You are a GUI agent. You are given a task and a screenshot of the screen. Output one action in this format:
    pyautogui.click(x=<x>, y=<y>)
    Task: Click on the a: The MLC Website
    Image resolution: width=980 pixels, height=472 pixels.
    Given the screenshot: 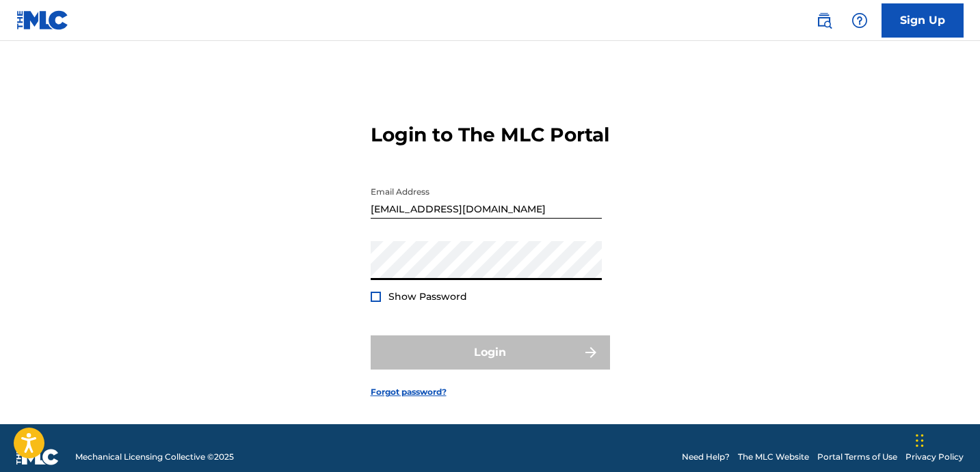 What is the action you would take?
    pyautogui.click(x=774, y=457)
    